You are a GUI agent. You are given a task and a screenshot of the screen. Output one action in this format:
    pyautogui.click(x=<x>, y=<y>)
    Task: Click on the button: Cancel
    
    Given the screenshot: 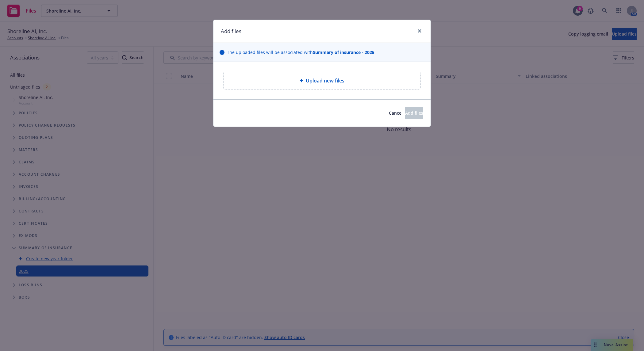 What is the action you would take?
    pyautogui.click(x=396, y=113)
    